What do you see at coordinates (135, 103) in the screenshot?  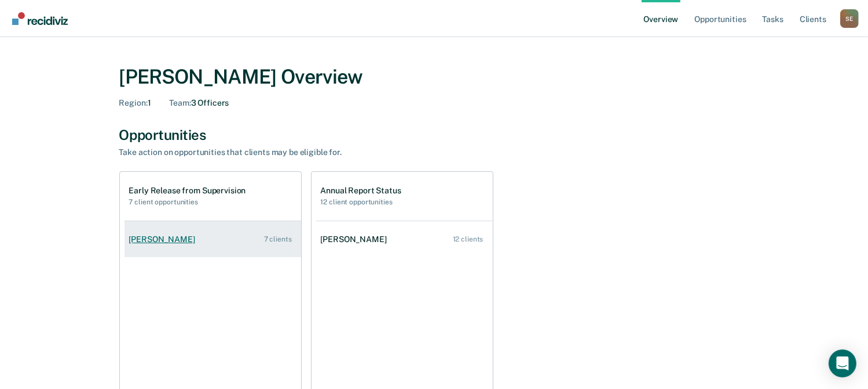 I see `div: 1` at bounding box center [135, 103].